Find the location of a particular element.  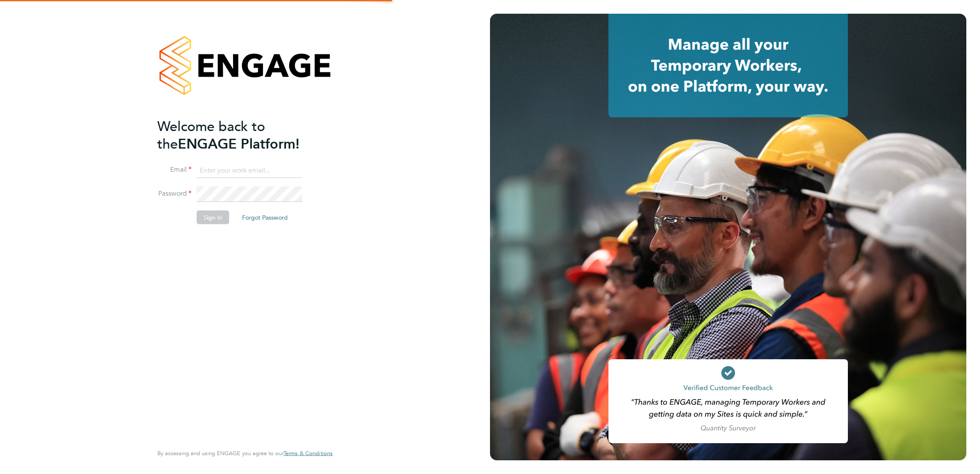

a: Terms & Conditions is located at coordinates (308, 453).